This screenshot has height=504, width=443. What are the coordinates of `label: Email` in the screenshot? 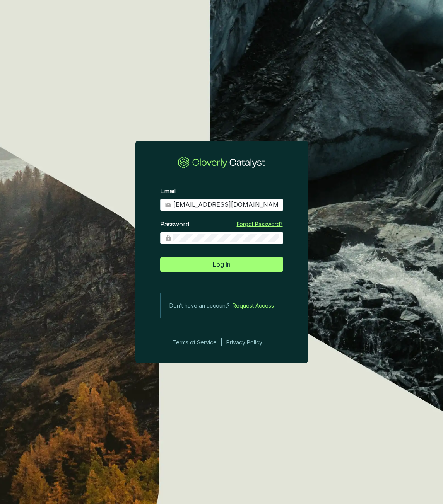 It's located at (168, 191).